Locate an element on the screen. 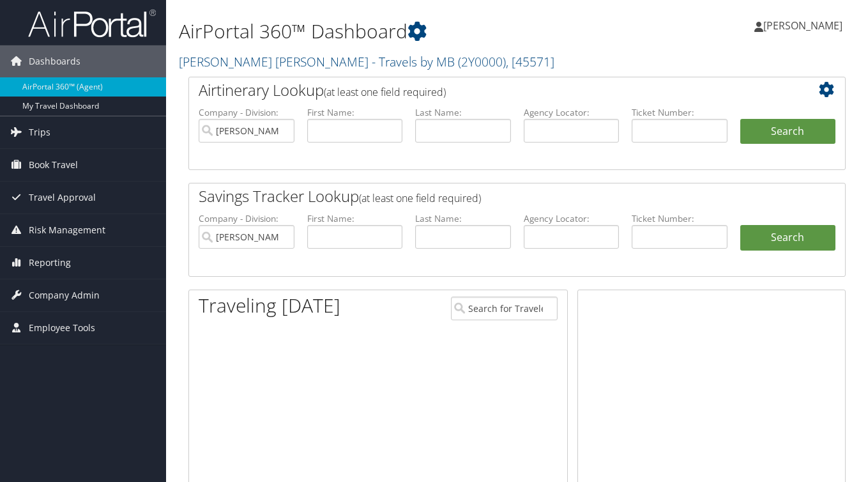 The width and height of the screenshot is (868, 482). span: Company Admin is located at coordinates (64, 296).